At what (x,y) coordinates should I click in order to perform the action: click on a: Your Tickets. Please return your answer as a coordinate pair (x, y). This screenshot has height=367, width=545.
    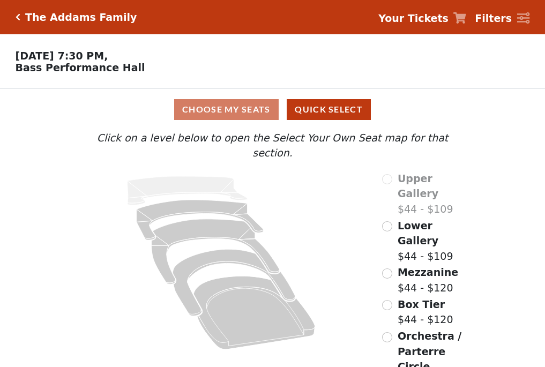
    Looking at the image, I should click on (422, 18).